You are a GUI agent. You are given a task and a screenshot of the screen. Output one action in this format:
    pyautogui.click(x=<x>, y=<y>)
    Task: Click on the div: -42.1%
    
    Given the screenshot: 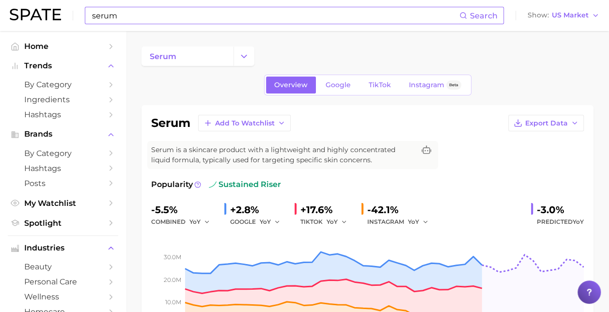 What is the action you would take?
    pyautogui.click(x=401, y=210)
    